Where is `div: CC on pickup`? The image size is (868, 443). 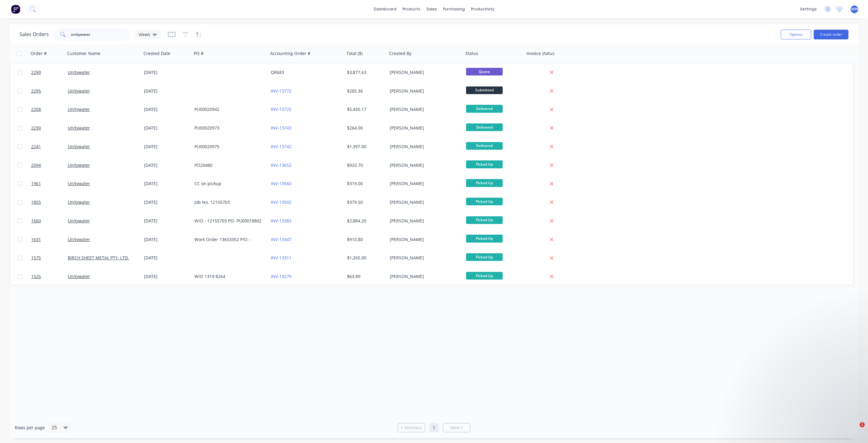
div: CC on pickup is located at coordinates (228, 183).